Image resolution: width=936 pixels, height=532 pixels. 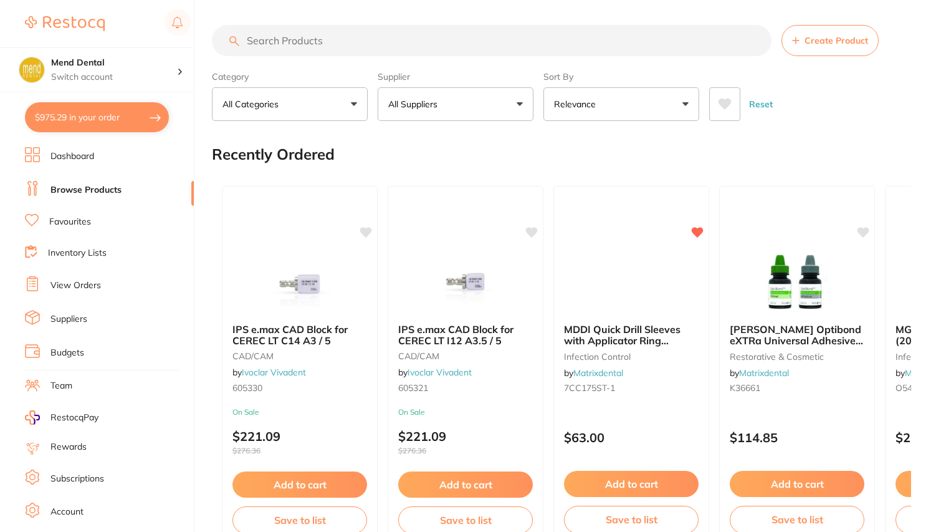 I want to click on a: Browse Products, so click(x=86, y=190).